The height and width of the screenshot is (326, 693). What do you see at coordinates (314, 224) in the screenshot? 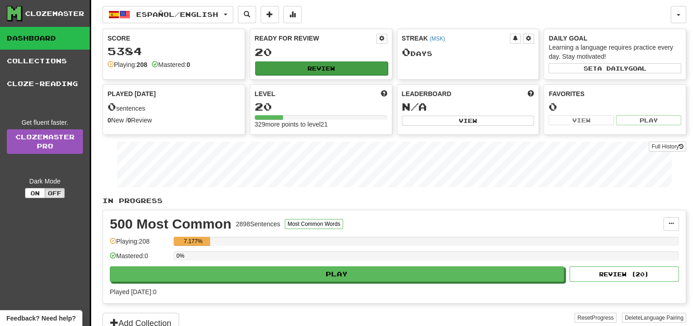
I see `button: Most Common Words` at bounding box center [314, 224].